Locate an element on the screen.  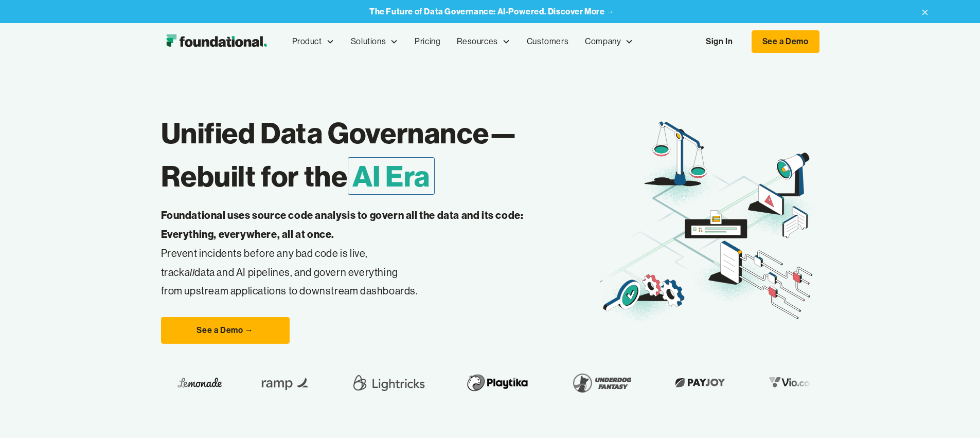
a: Pricing is located at coordinates (427, 41).